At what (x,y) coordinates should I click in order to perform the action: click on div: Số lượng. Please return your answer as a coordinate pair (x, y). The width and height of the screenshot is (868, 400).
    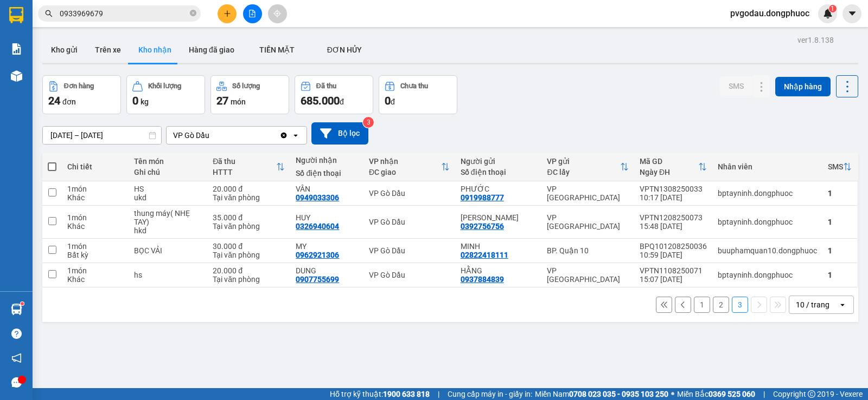
    Looking at the image, I should click on (246, 86).